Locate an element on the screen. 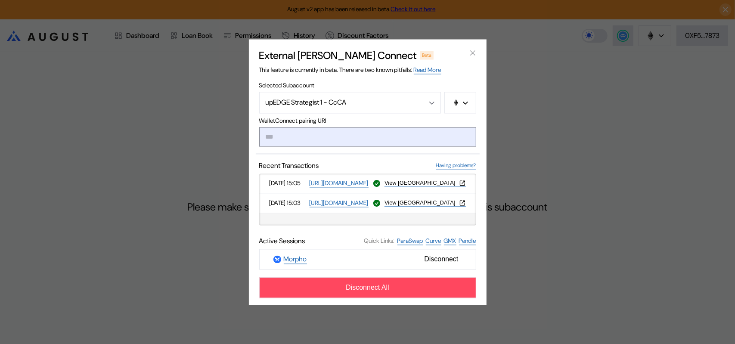 This screenshot has height=344, width=735. button: Disconnect All is located at coordinates (368, 288).